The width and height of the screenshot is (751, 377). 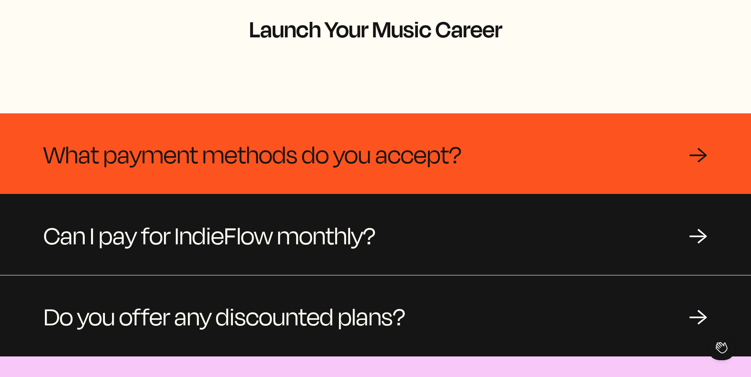 What do you see at coordinates (209, 235) in the screenshot?
I see `span: Can I pay for IndieFlow monthly?` at bounding box center [209, 235].